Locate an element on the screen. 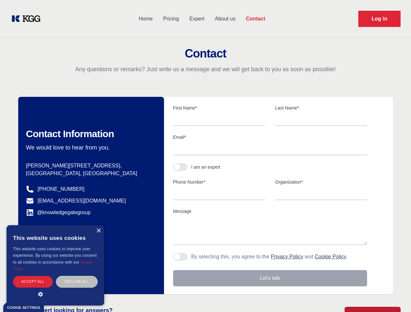 The image size is (411, 312). div: I am an expert is located at coordinates (206, 167).